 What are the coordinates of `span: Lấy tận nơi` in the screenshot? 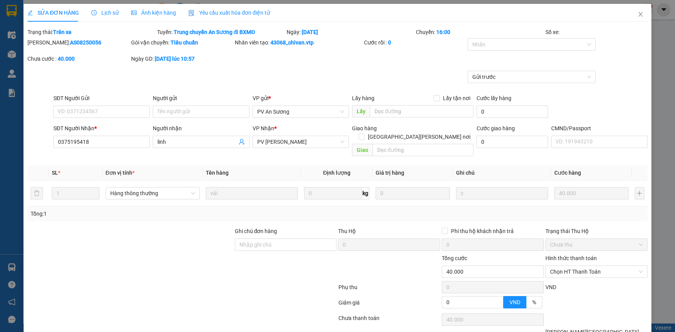 It's located at (457, 98).